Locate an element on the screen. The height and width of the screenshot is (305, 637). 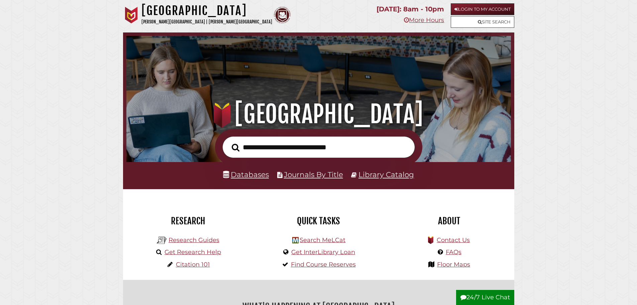
a: Floor Maps is located at coordinates (453, 264).